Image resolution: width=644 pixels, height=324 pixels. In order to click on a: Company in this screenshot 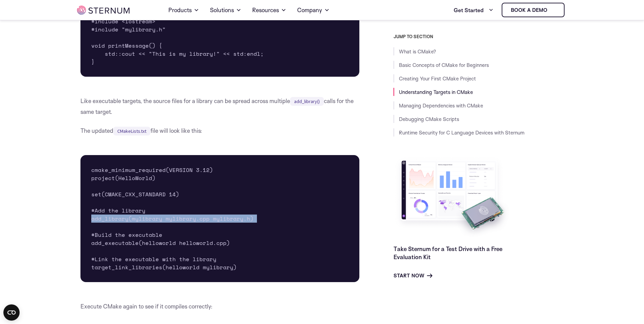, I will do `click(314, 10)`.